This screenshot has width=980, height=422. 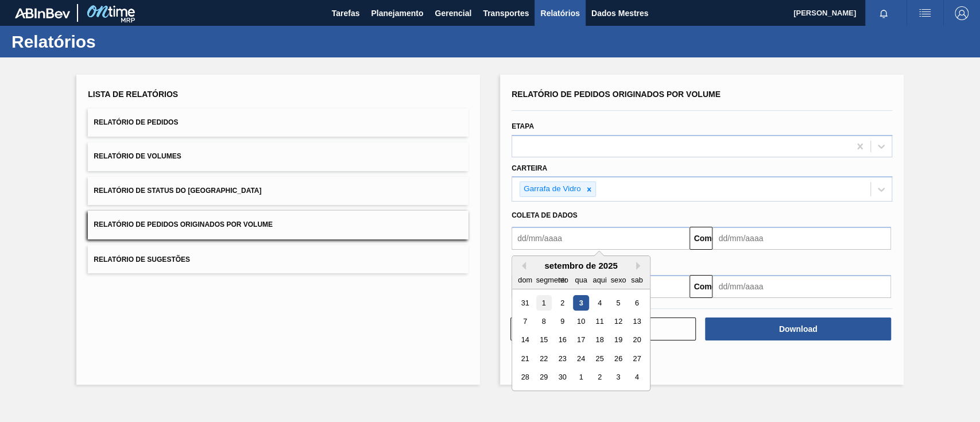 I want to click on div: Escolha sábado, 6 de setembro de 2025, so click(x=637, y=303).